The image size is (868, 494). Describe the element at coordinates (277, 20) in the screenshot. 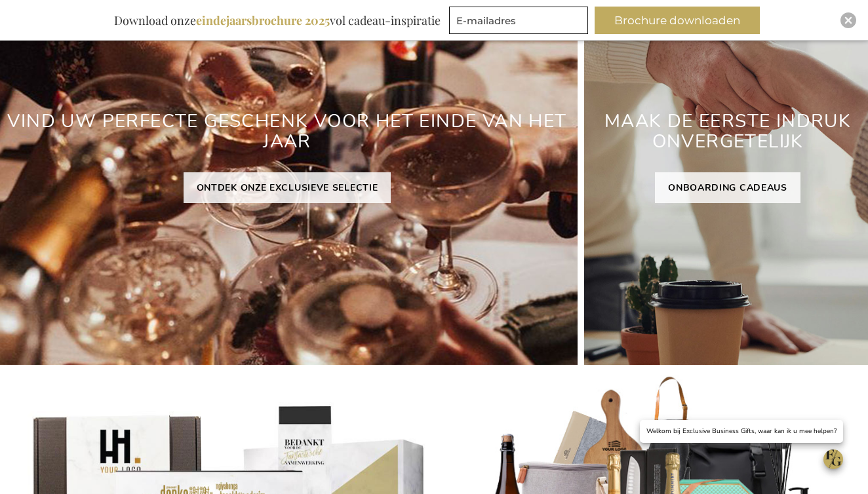

I see `div: Download onze vol cadeau-inspiratie` at that location.